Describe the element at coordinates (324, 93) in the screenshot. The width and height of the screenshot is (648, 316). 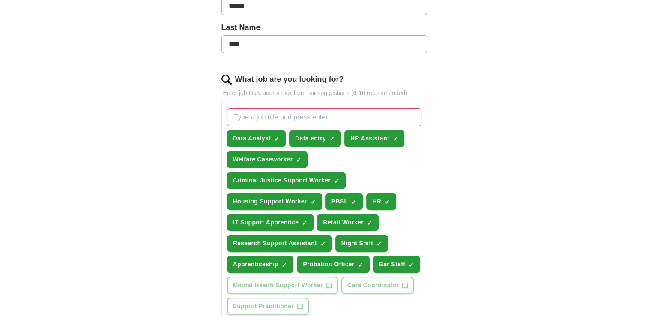
I see `p: Enter job titles and/or pick from our suggestions (6-10 recommended)` at that location.